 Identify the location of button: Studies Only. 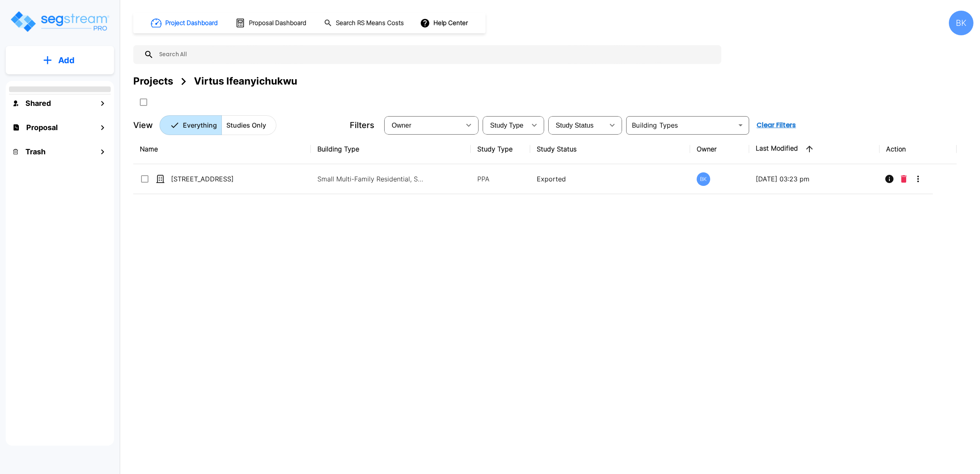
(249, 125).